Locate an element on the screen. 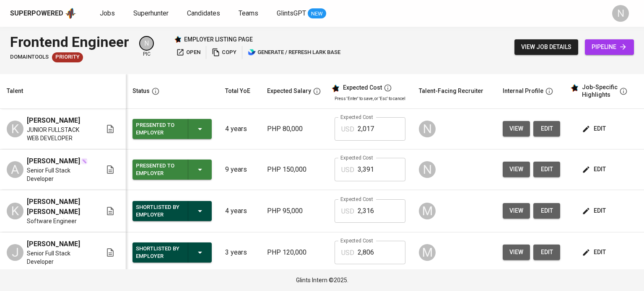 The height and width of the screenshot is (291, 644). div: J is located at coordinates (15, 253).